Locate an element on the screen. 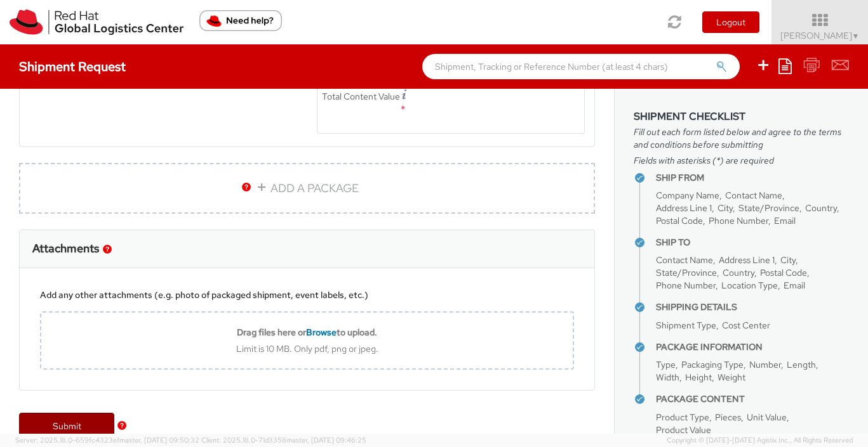 The image size is (868, 447). h3: Shipment Checklist is located at coordinates (741, 117).